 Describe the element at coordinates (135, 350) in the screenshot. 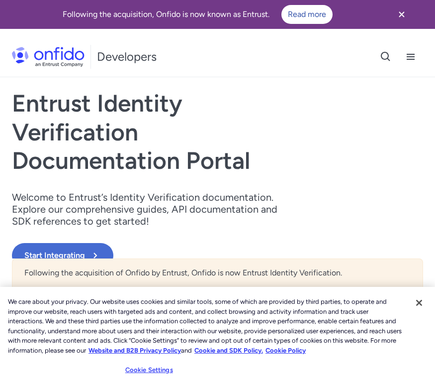

I see `a: More information about our cookie policy., opens in a new tab` at that location.